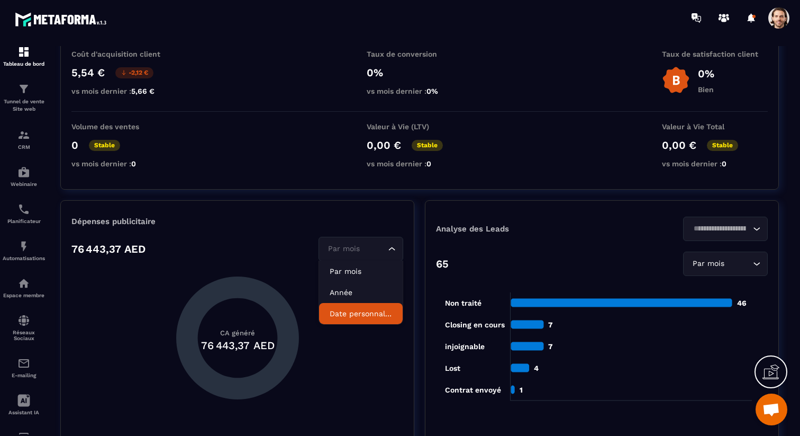  Describe the element at coordinates (24, 139) in the screenshot. I see `a: formationformationCRM` at that location.